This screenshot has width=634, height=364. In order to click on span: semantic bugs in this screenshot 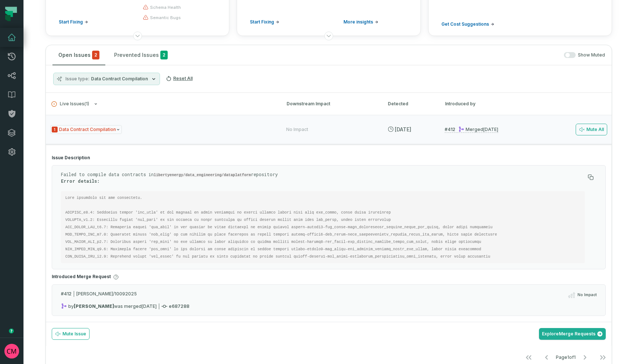, I will do `click(165, 18)`.